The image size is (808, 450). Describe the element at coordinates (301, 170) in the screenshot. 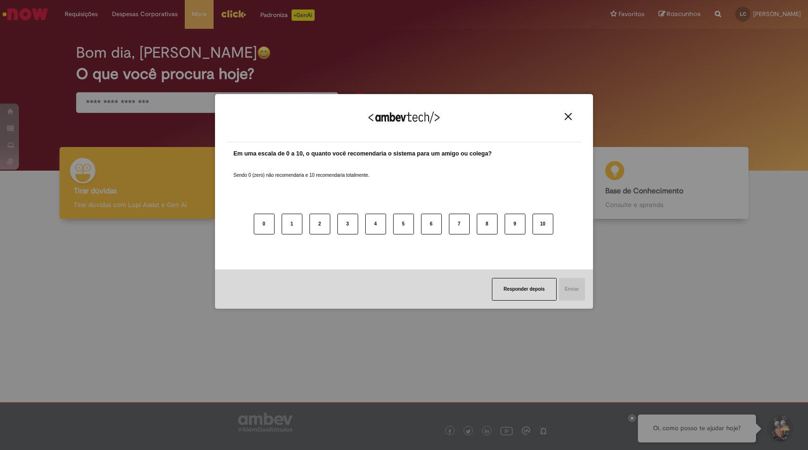

I see `label: Sendo 0 (zero) não recomendaria e 10 recomendaria totalmente.` at that location.